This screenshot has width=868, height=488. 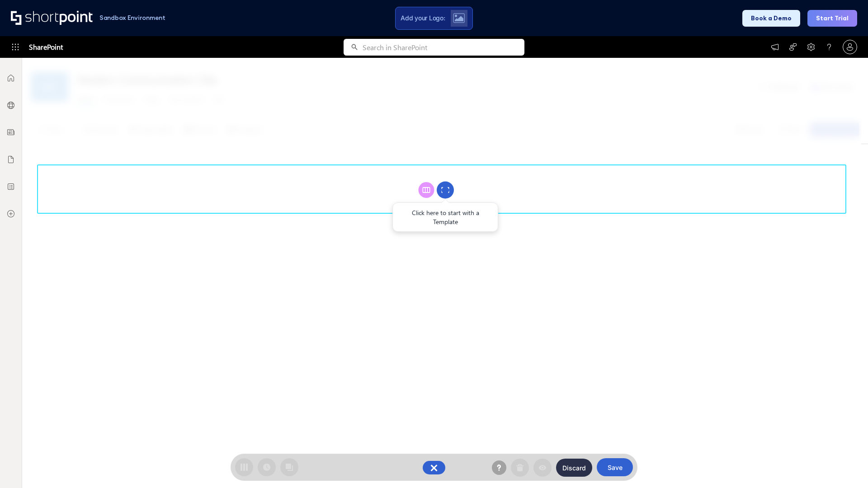 What do you see at coordinates (459, 18) in the screenshot?
I see `img: Upload logo` at bounding box center [459, 18].